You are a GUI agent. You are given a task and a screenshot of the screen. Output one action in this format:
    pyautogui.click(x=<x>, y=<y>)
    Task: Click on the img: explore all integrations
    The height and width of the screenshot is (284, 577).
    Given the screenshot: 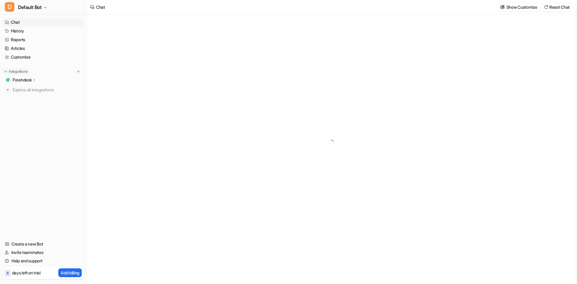 What is the action you would take?
    pyautogui.click(x=8, y=90)
    